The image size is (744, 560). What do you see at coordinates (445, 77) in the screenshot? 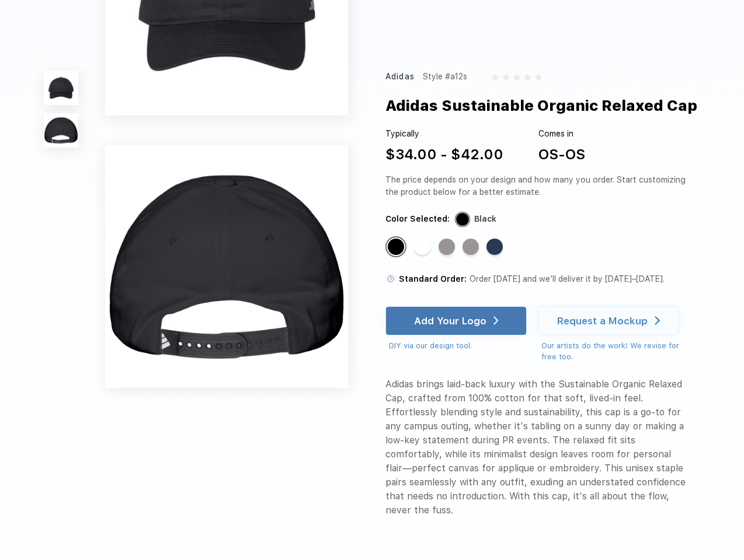
I see `div: Style #a12s` at bounding box center [445, 77].